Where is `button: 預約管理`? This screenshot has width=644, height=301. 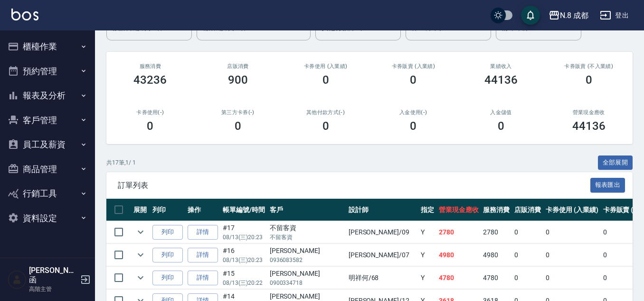 button: 預約管理 is located at coordinates (47, 71).